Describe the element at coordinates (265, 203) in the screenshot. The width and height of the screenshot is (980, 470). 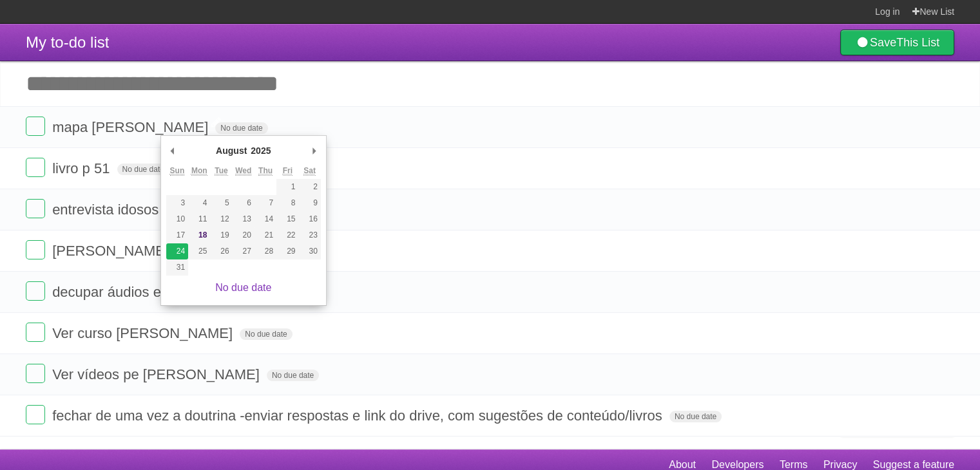
I see `button: 7` at that location.